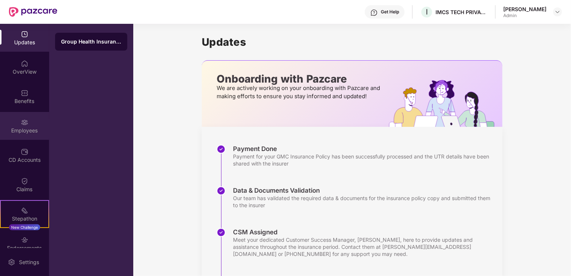  Describe the element at coordinates (299, 79) in the screenshot. I see `p: Onboarding with Pazcare` at that location.